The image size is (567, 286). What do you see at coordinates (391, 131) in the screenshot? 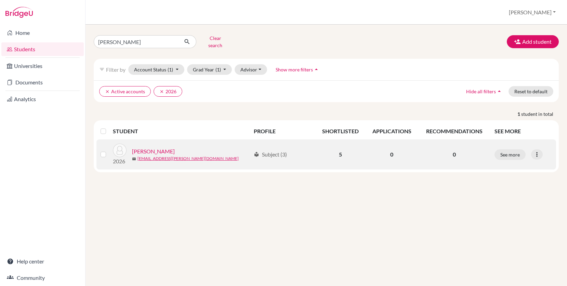
I see `th: APPLICATIONS` at bounding box center [391, 131].